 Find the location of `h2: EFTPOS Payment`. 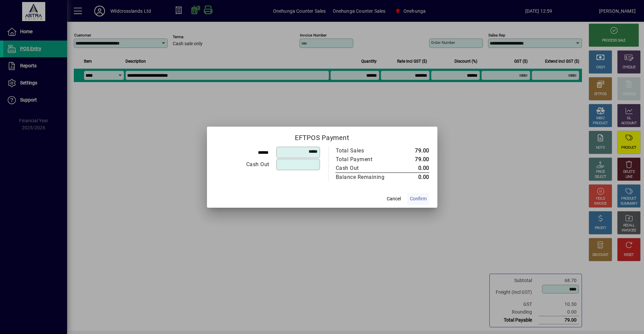

h2: EFTPOS Payment is located at coordinates (322, 137).